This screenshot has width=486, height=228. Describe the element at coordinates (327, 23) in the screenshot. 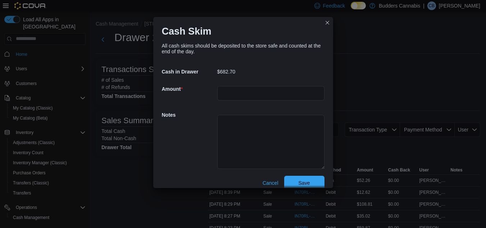

I see `button: Closes this modal window` at that location.